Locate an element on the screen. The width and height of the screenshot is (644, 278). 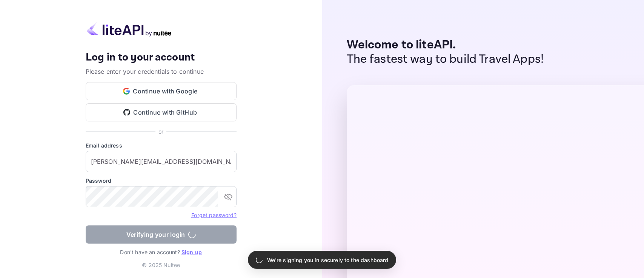
p: Welcome to liteAPI. is located at coordinates (445, 45).